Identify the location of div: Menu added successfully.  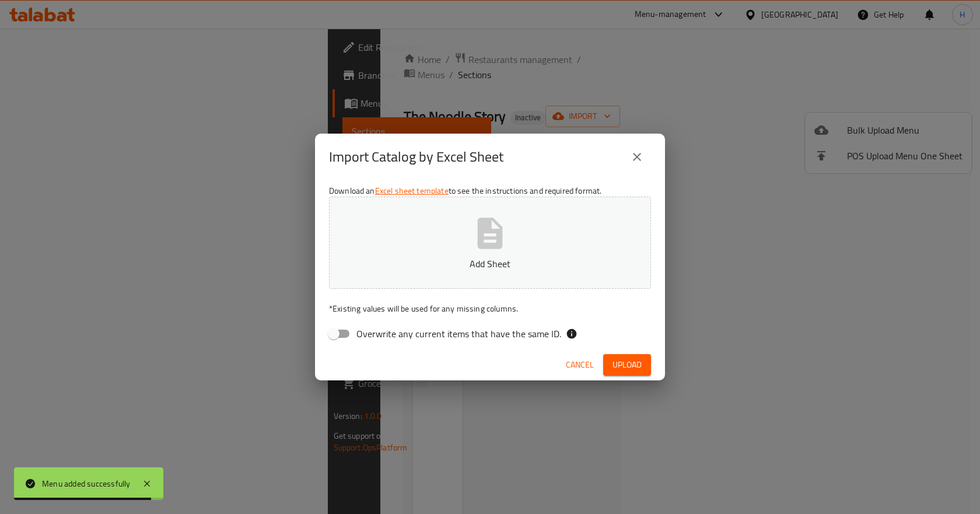
(86, 484).